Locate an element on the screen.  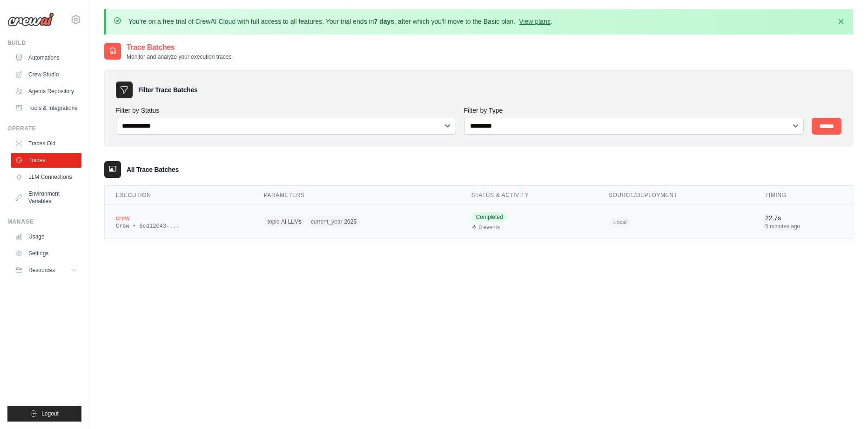
div: Manage is located at coordinates (44, 222).